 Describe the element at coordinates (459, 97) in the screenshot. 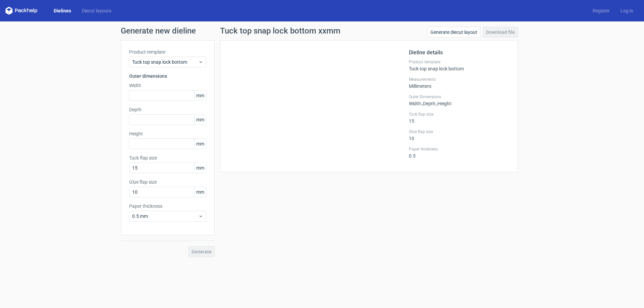

I see `label: Outer Dimensions` at that location.